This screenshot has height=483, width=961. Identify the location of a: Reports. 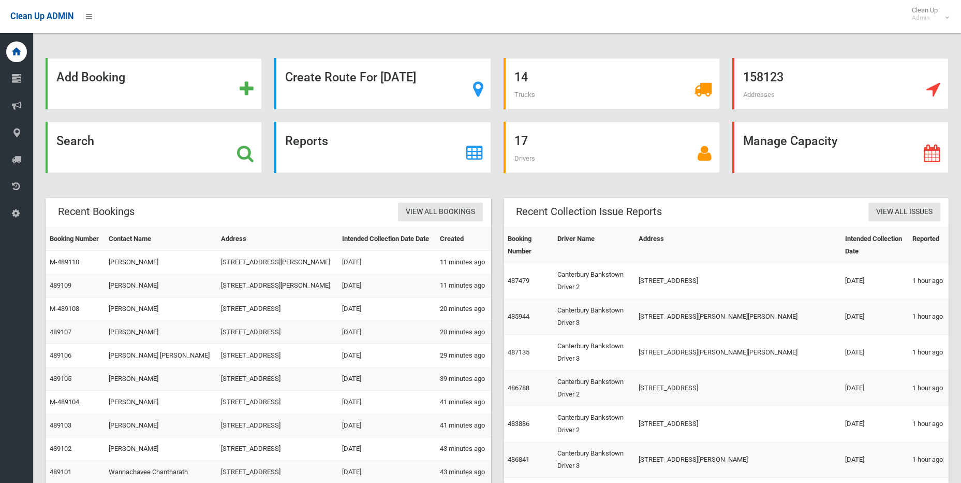
(383, 147).